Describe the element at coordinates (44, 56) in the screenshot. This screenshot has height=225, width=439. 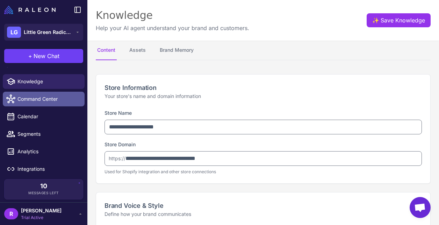
I see `button: +New Chat` at that location.